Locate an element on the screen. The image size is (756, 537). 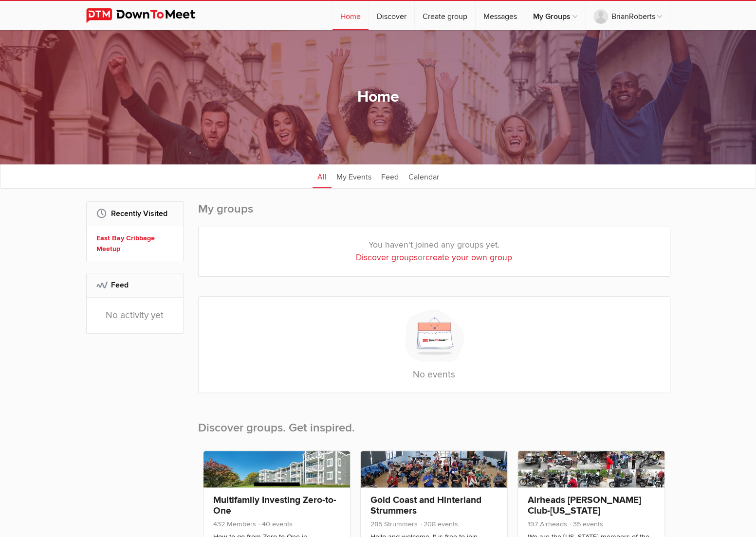
a: Home is located at coordinates (350, 16).